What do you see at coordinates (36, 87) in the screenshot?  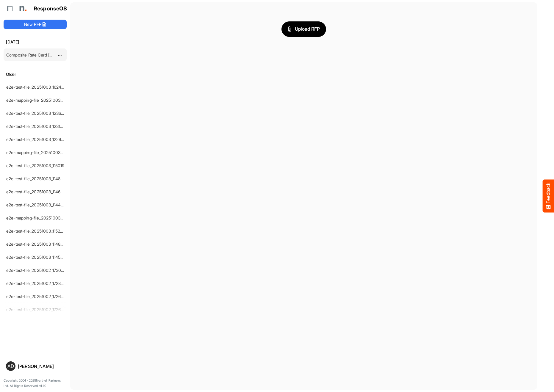 I see `a: e2e-test-file_20251003_162459` at bounding box center [36, 87].